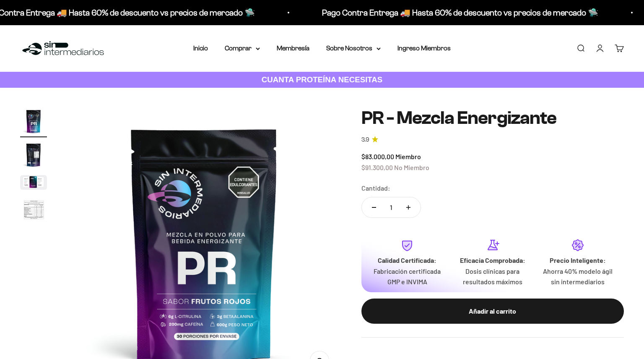  Describe the element at coordinates (493, 311) in the screenshot. I see `div: Añadir al carrito` at that location.